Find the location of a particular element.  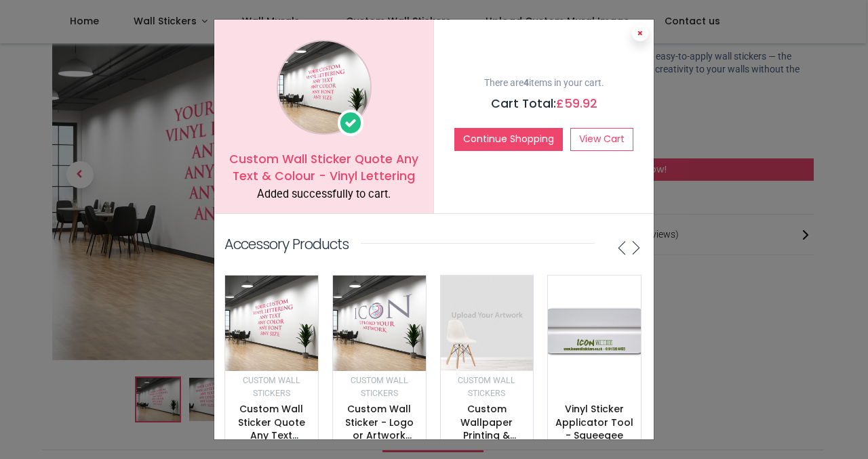

b: 4 is located at coordinates (526, 82).